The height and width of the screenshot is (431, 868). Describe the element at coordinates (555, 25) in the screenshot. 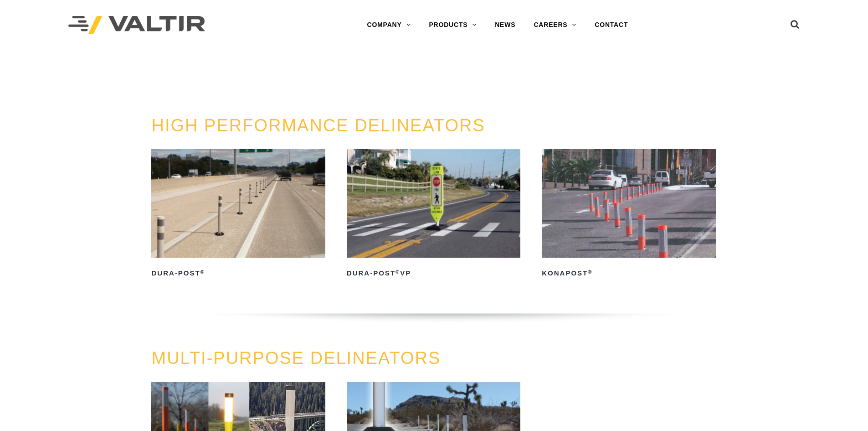

I see `a: CAREERS` at that location.